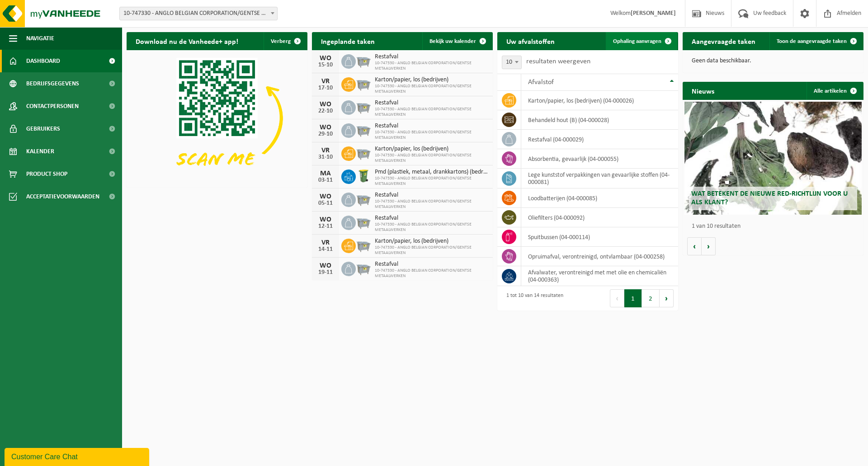  Describe the element at coordinates (326, 226) in the screenshot. I see `div: 12-11` at that location.